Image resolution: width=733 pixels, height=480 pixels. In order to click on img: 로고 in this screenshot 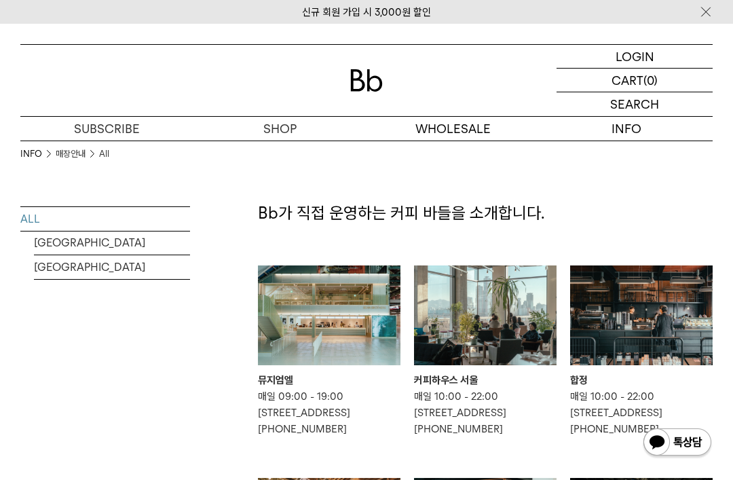, I will do `click(367, 80)`.